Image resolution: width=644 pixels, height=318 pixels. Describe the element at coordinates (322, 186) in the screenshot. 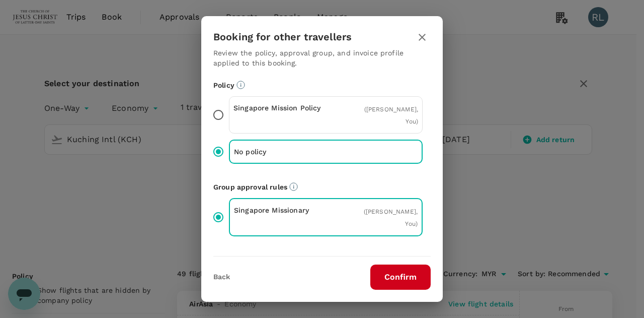

I see `p: Group approval rules` at that location.